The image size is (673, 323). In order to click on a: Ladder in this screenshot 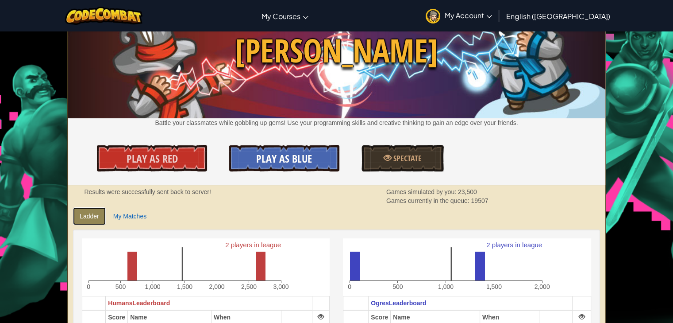, I will do `click(89, 216)`.